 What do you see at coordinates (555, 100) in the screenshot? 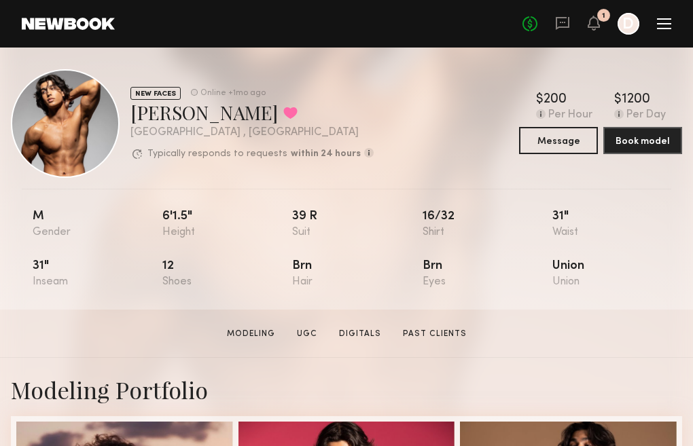
I see `div: 200` at bounding box center [555, 100].